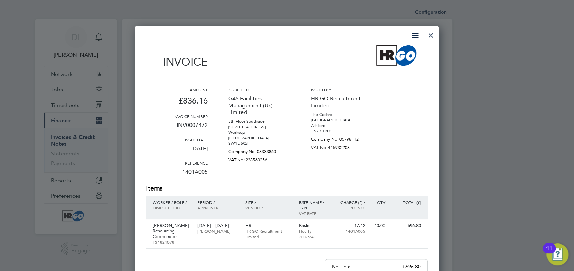 The width and height of the screenshot is (574, 271). I want to click on h1: Invoice, so click(177, 62).